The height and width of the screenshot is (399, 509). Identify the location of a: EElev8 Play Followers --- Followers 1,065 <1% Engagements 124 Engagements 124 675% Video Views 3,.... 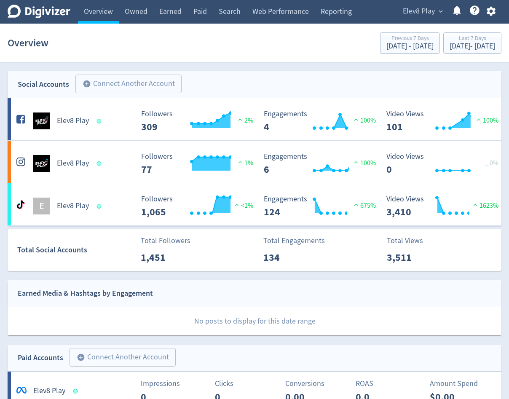
(255, 204).